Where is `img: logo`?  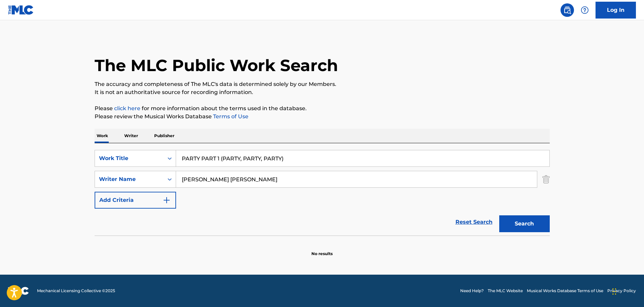
img: logo is located at coordinates (19, 290).